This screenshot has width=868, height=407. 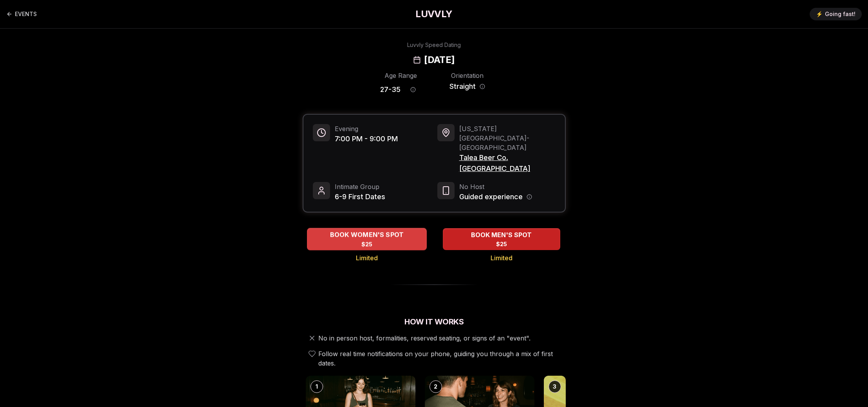 I want to click on div: Luvvly Speed Dating, so click(x=434, y=45).